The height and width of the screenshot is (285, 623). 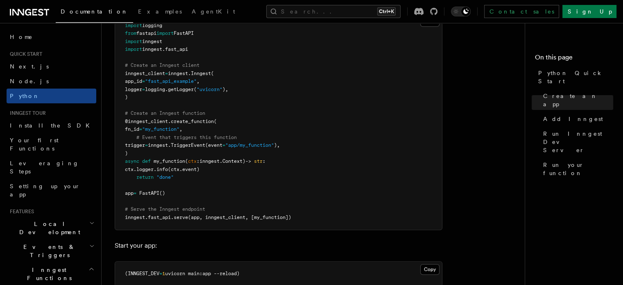 What do you see at coordinates (34, 144) in the screenshot?
I see `span: Your first Functions` at bounding box center [34, 144].